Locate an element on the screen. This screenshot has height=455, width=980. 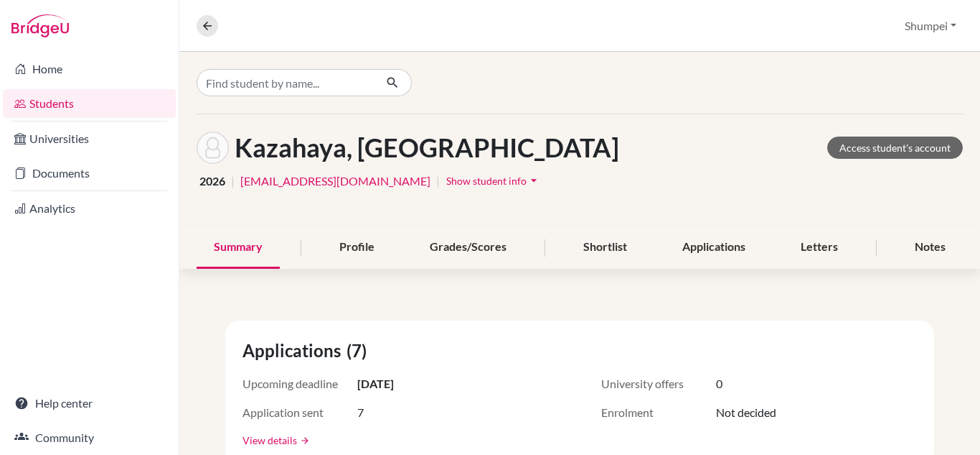
div: Profile is located at coordinates (356, 247).